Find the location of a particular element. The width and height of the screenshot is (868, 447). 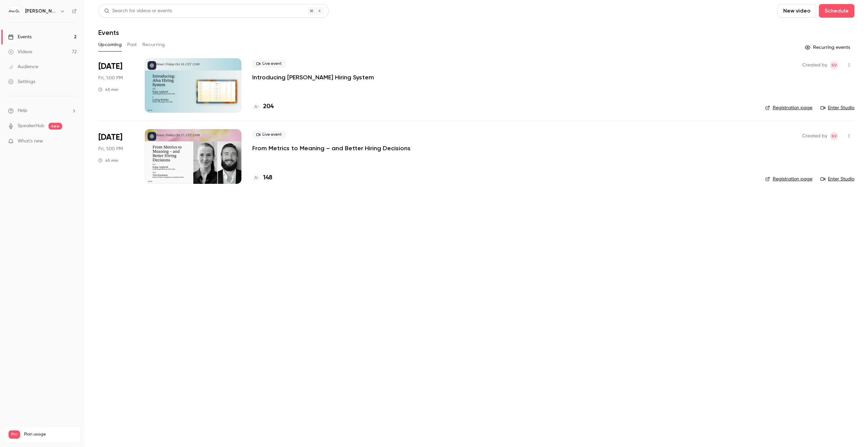

div: Events is located at coordinates (20, 37).